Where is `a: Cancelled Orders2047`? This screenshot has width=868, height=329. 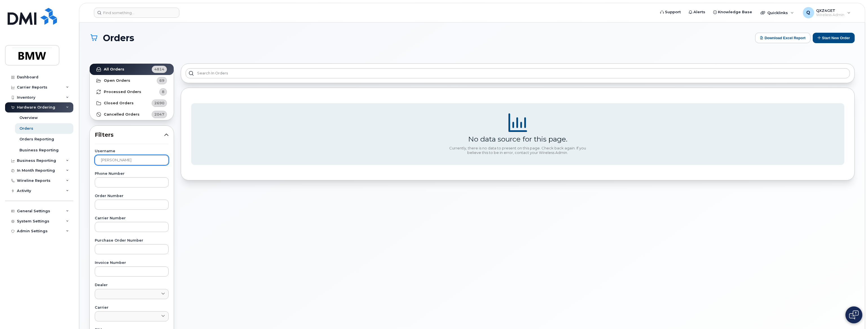 a: Cancelled Orders2047 is located at coordinates (132, 114).